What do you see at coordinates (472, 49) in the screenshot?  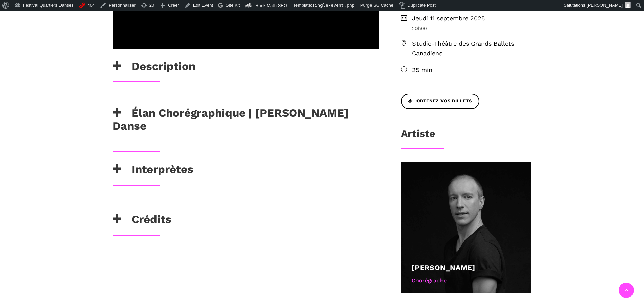 I see `span: Studio-Théâtre des Grands Ballets Canadiens` at bounding box center [472, 49].